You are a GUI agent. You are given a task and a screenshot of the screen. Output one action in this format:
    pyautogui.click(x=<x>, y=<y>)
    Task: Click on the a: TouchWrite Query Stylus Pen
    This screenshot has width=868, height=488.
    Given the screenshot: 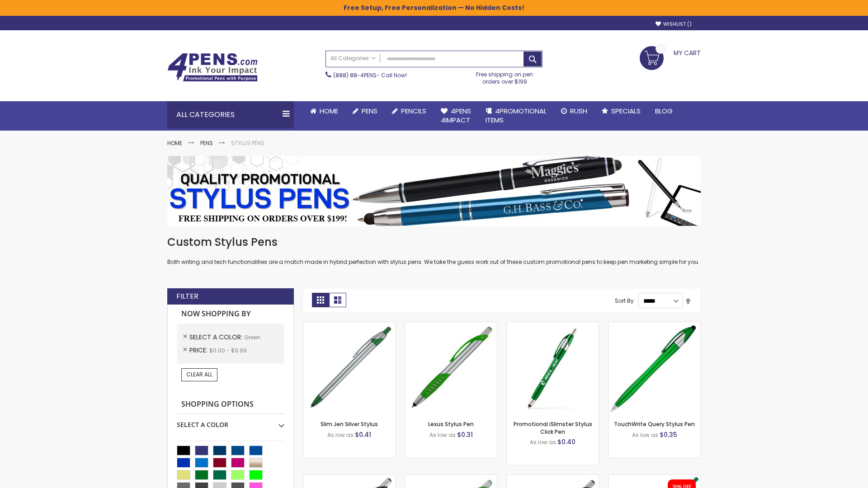 What is the action you would take?
    pyautogui.click(x=654, y=424)
    